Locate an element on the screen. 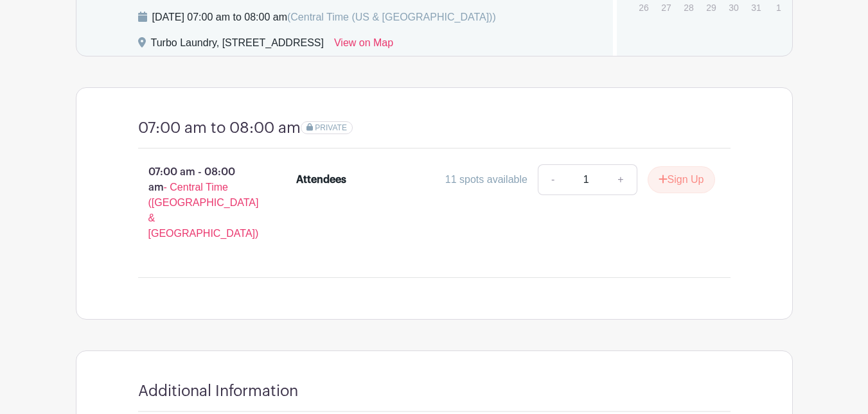 This screenshot has width=868, height=414. span: PRIVATE is located at coordinates (331, 128).